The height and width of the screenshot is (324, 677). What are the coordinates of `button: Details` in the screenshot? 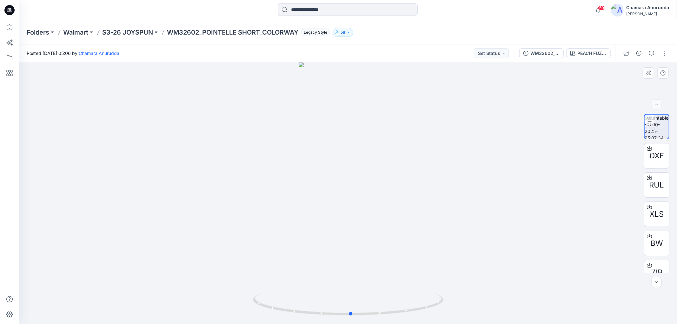 It's located at (639, 53).